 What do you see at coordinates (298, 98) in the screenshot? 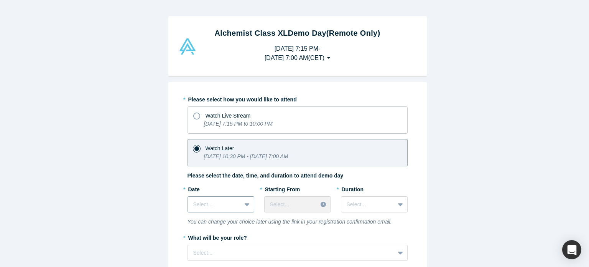
I see `label: Please select how you would like to attend` at bounding box center [298, 98].